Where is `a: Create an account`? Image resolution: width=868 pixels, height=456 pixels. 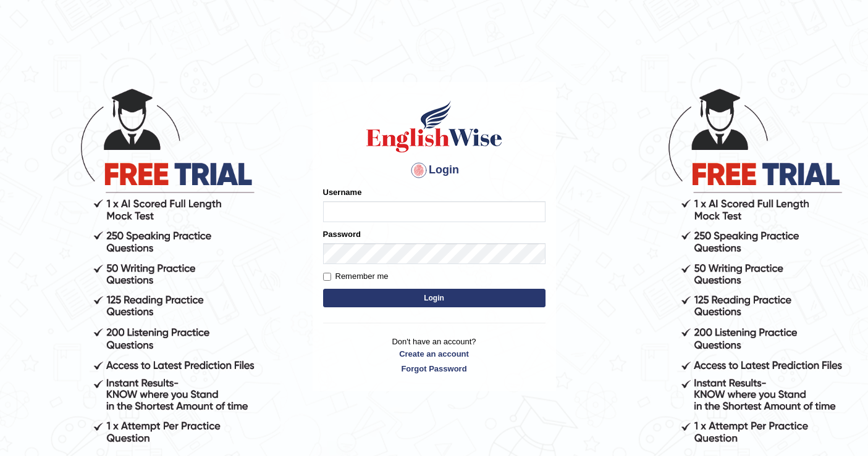
a: Create an account is located at coordinates (434, 354).